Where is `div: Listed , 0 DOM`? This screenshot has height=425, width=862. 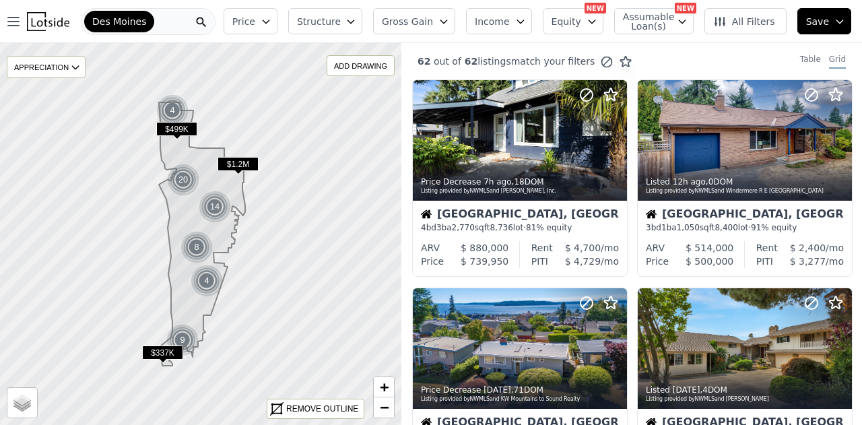 div: Listed , 0 DOM is located at coordinates (745, 182).